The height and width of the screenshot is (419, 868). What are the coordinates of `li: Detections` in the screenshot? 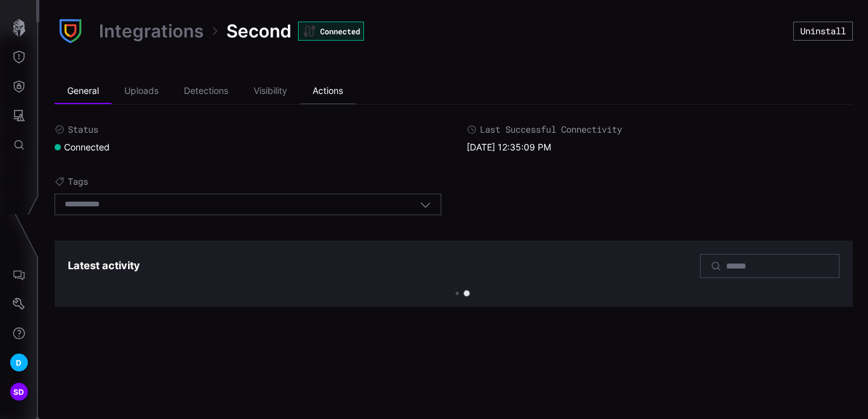 It's located at (206, 91).